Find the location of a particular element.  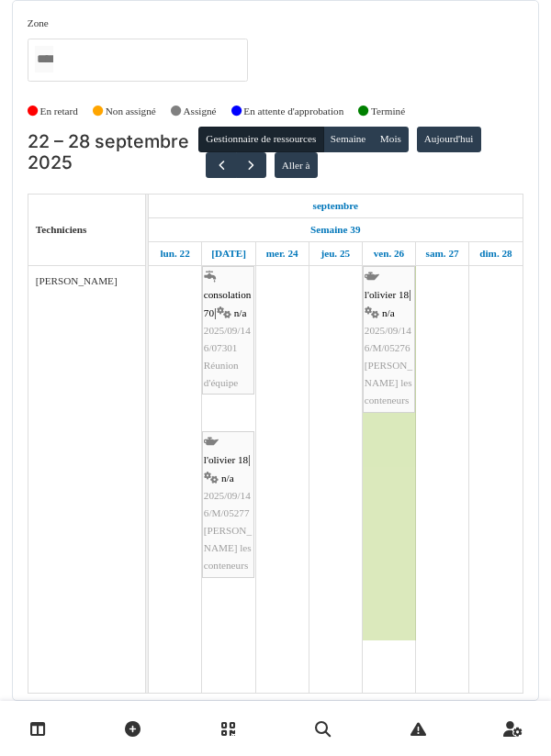

a: 28 septembre 2025 is located at coordinates (495, 253).